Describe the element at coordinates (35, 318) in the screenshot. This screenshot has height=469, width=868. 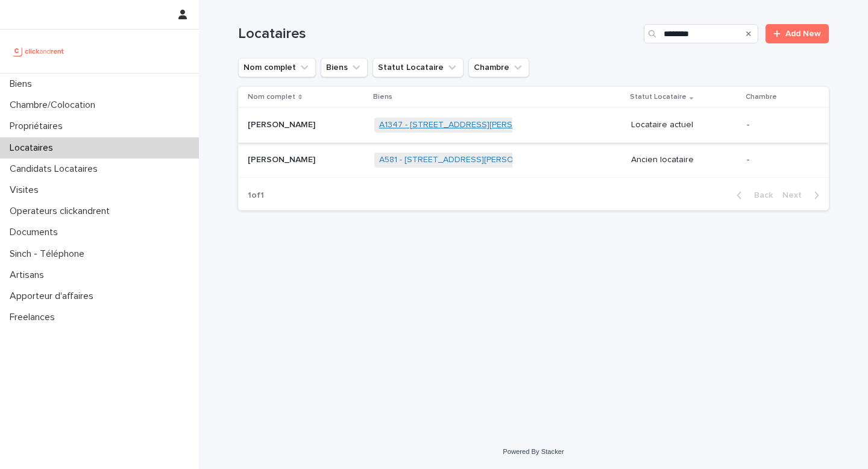
I see `p: Freelances` at that location.